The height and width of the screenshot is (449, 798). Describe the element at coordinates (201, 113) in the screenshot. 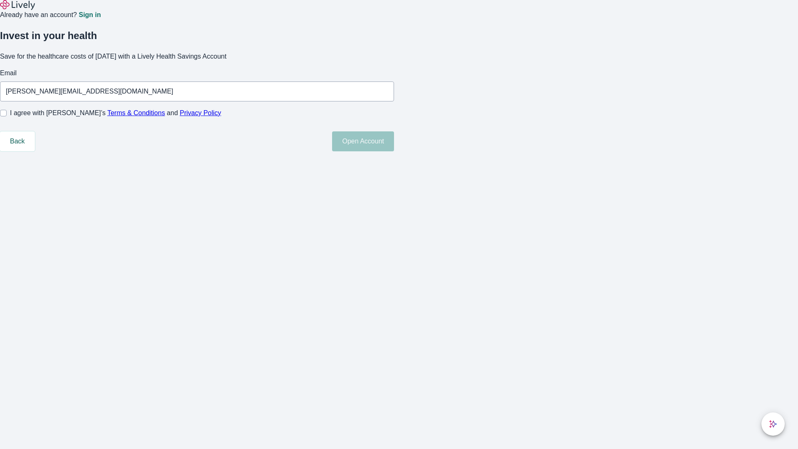

I see `a: Privacy Policy` at that location.